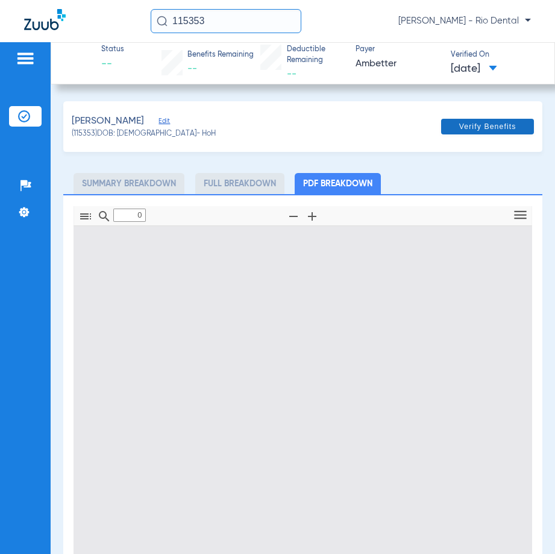  I want to click on span: Verify Benefits, so click(487, 127).